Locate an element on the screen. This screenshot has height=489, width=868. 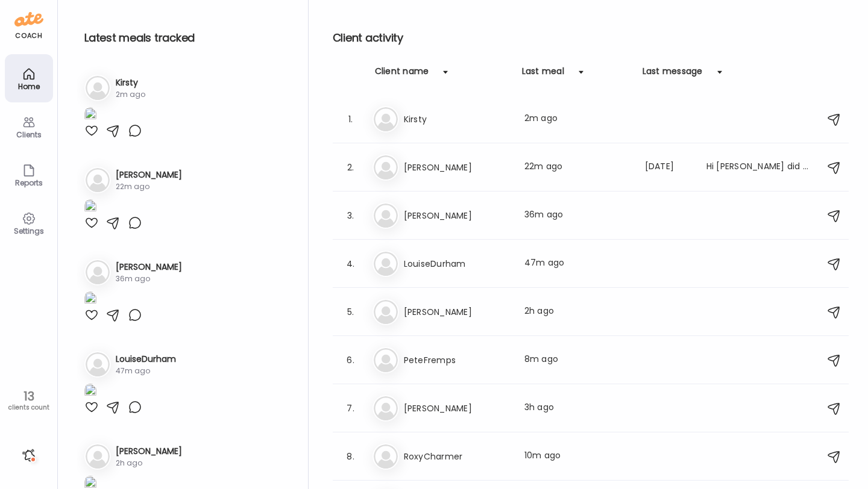
h3: RoxyCharmer is located at coordinates (457, 457).